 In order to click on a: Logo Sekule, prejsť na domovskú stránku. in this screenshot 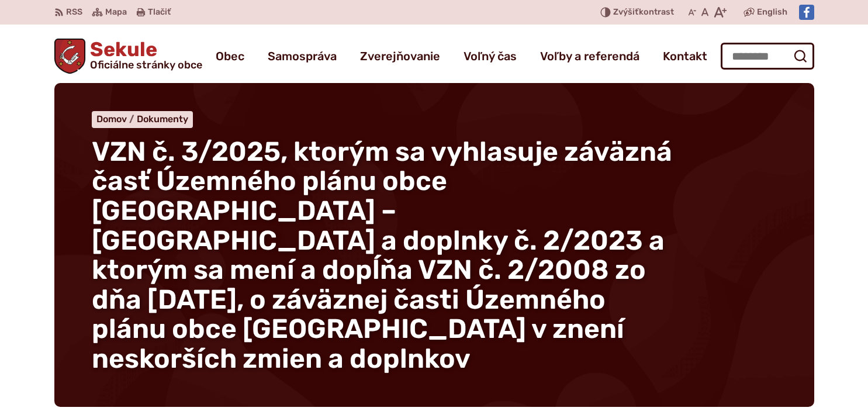, I will do `click(129, 56)`.